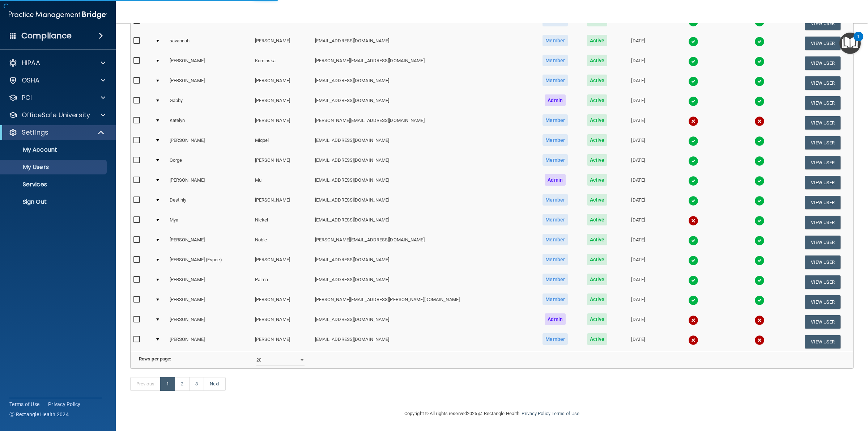 This screenshot has width=868, height=431. What do you see at coordinates (214, 384) in the screenshot?
I see `a: Next` at bounding box center [214, 384].